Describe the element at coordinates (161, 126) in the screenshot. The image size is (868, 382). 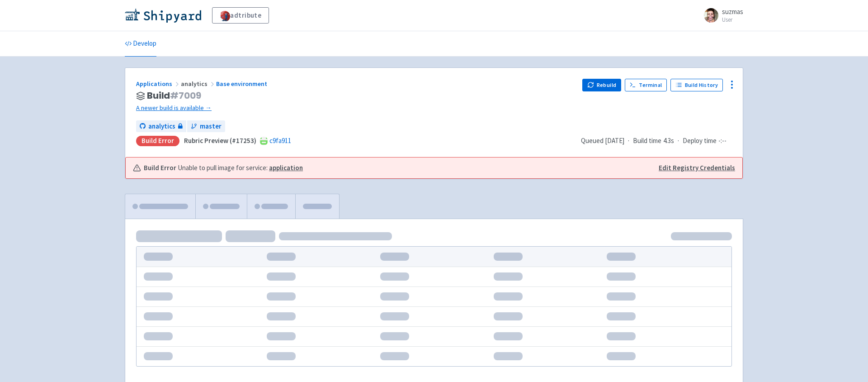
I see `a: analytics` at that location.